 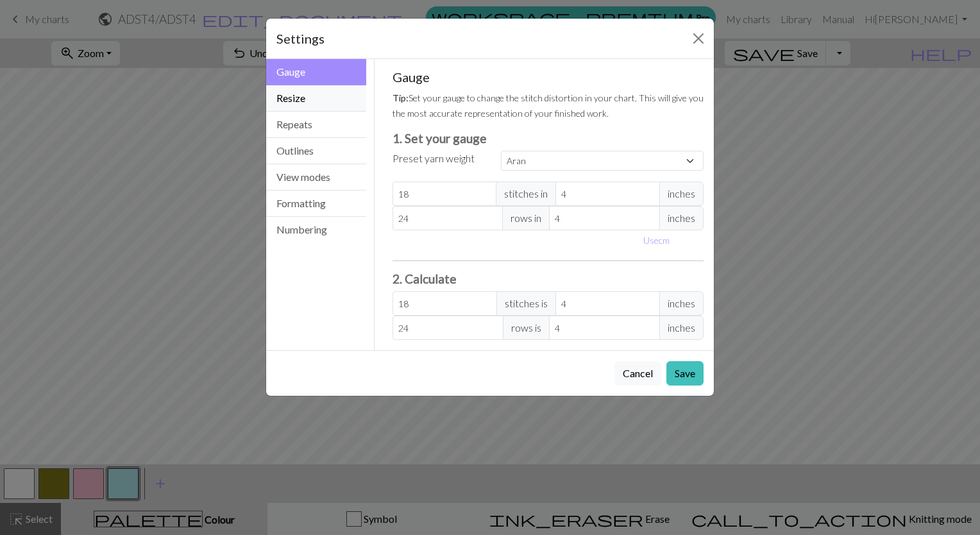 I want to click on h5: Gauge, so click(x=549, y=77).